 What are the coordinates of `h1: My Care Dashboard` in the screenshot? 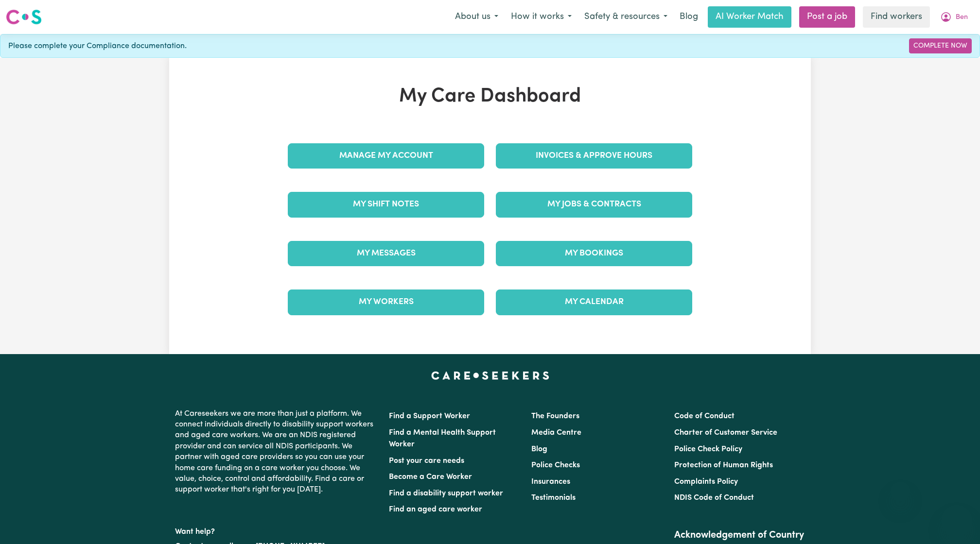 It's located at (490, 97).